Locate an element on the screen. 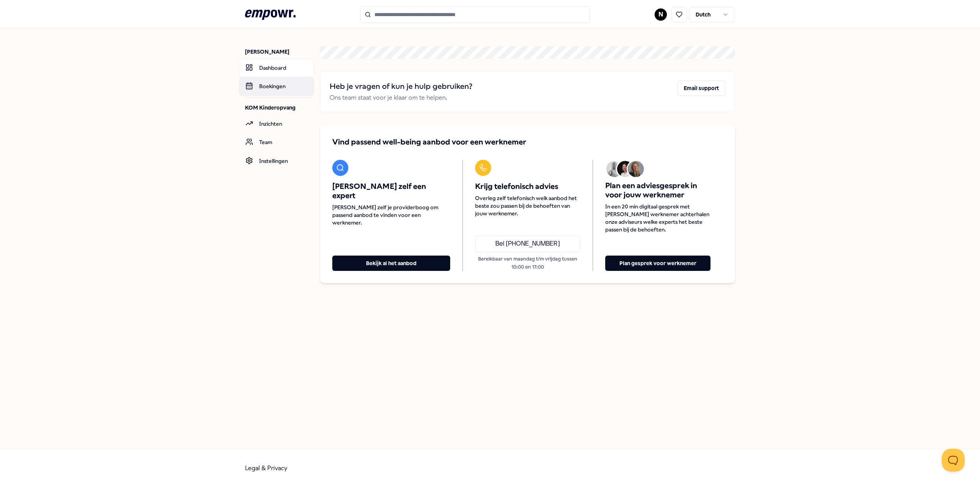 This screenshot has height=487, width=980. a: Team is located at coordinates (277, 142).